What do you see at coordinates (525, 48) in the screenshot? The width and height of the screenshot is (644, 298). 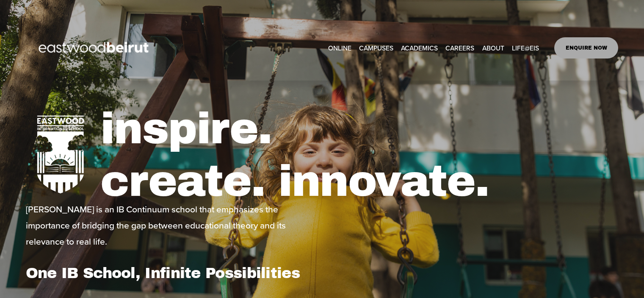 I see `span: LIFE@EIS` at bounding box center [525, 48].